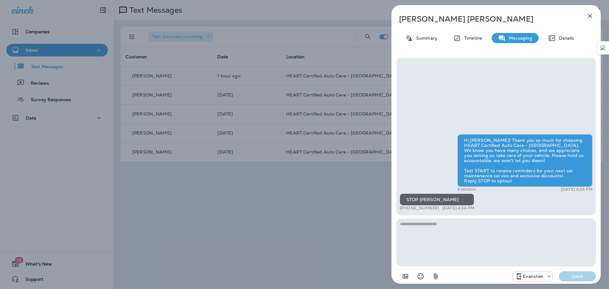 The image size is (609, 289). I want to click on p: Summary, so click(425, 38).